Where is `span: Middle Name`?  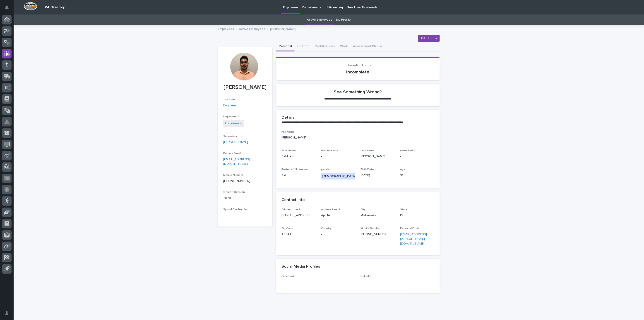
span: Middle Name is located at coordinates (330, 151).